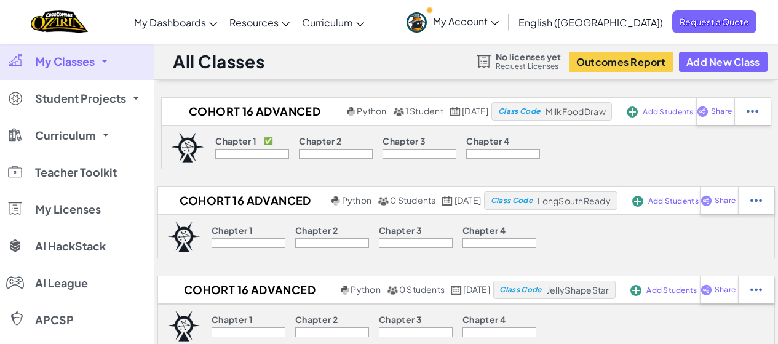 The height and width of the screenshot is (344, 778). Describe the element at coordinates (333, 22) in the screenshot. I see `a: Curriculum` at that location.